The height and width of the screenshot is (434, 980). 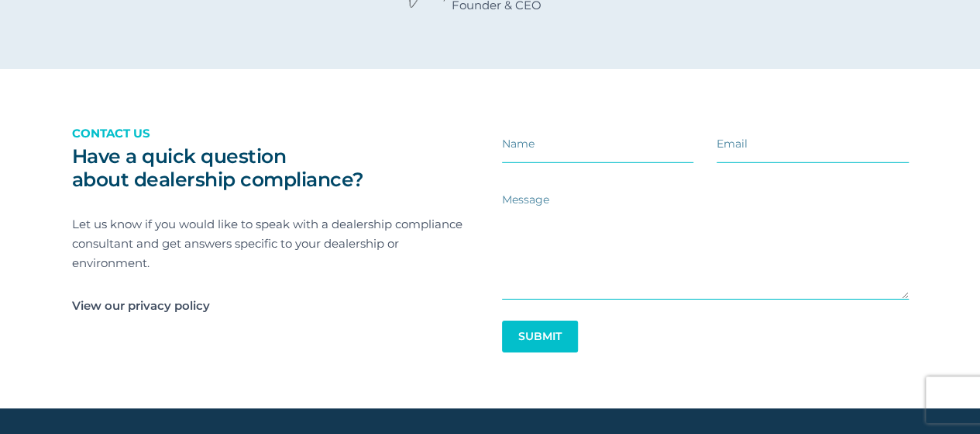 I want to click on h2: Have a quick question about dealership compliance?, so click(x=275, y=167).